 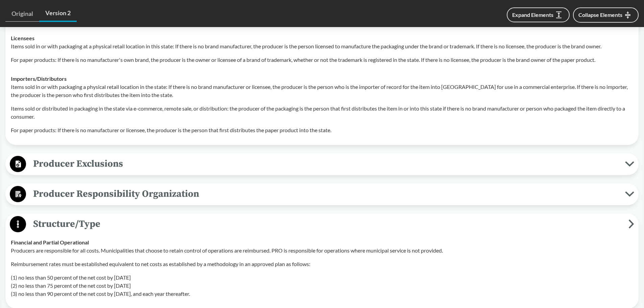 What do you see at coordinates (322, 224) in the screenshot?
I see `button: Structure/Type` at bounding box center [322, 224].